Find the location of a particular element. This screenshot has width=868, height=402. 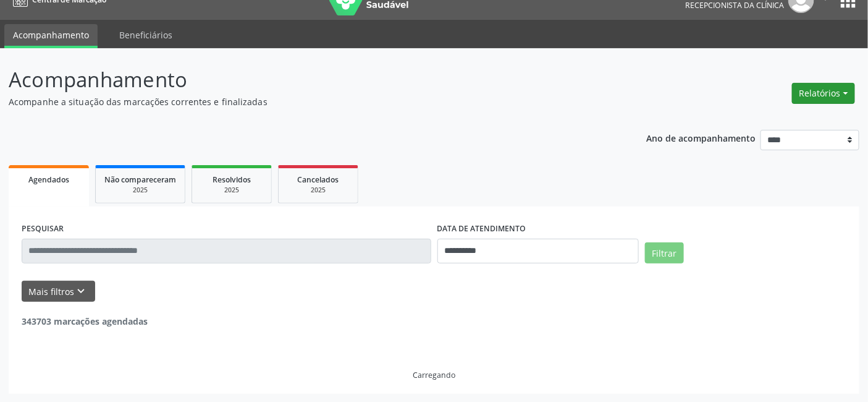

span: Cancelados is located at coordinates (318, 179).